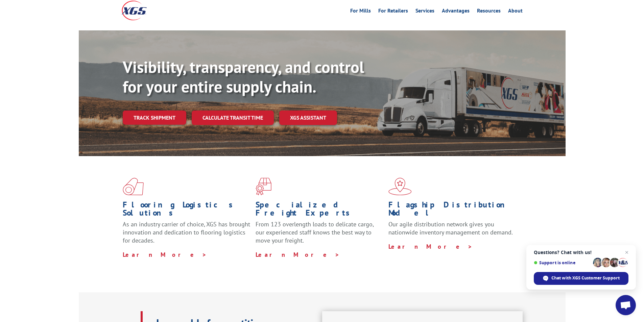  I want to click on a: XGS ASSISTANT, so click(308, 117).